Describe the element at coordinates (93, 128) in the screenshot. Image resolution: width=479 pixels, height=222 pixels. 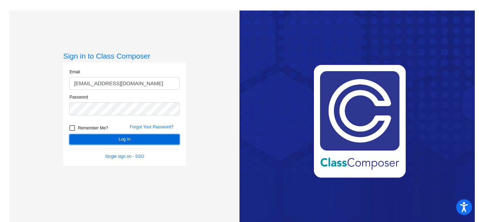
I see `span: Remember Me?` at that location.